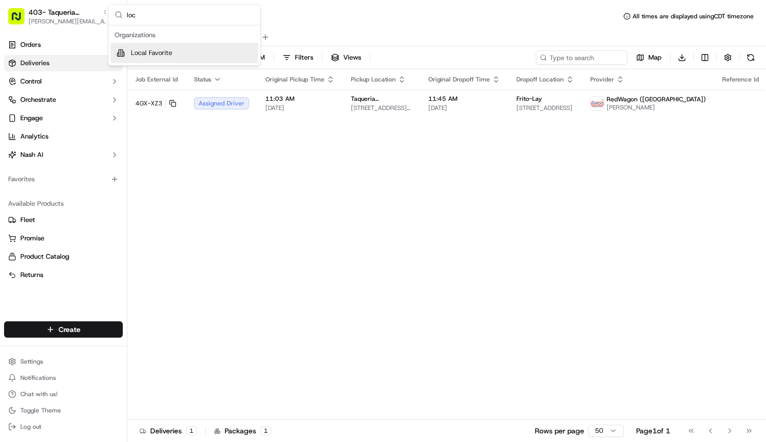 Image resolution: width=766 pixels, height=442 pixels. I want to click on input: Type to search, so click(582, 58).